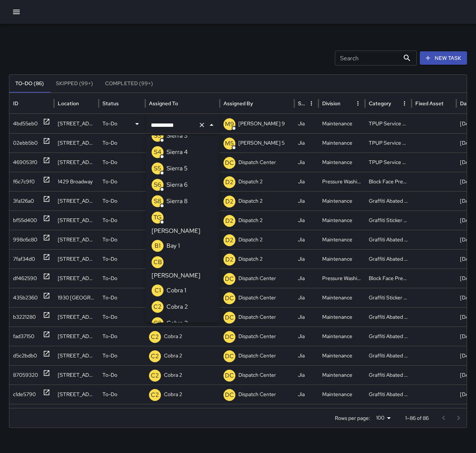 This screenshot has width=476, height=453. What do you see at coordinates (177, 169) in the screenshot?
I see `p: Sierra 5` at bounding box center [177, 169].